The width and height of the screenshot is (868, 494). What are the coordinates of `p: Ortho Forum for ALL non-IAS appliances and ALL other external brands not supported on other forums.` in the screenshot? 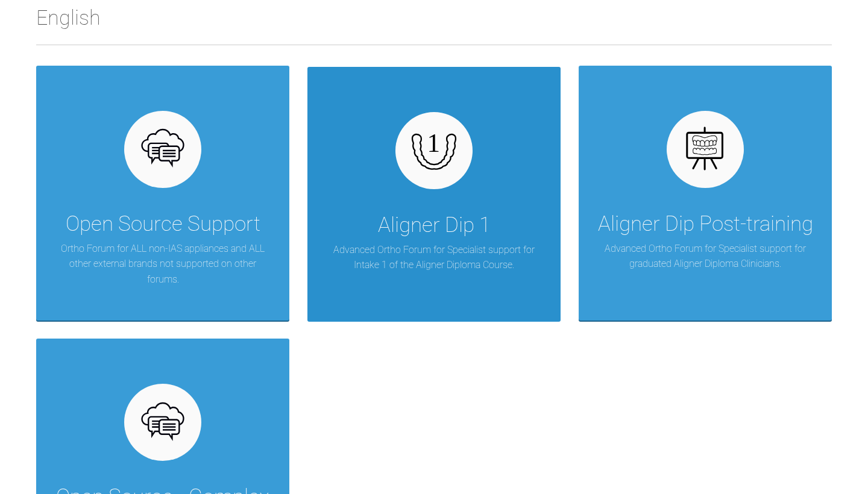 It's located at (162, 264).